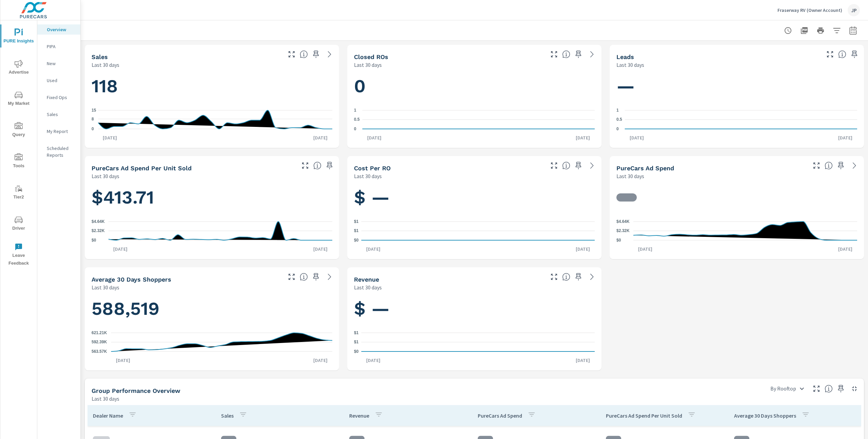 The height and width of the screenshot is (439, 868). Describe the element at coordinates (61, 131) in the screenshot. I see `p: My Report` at that location.